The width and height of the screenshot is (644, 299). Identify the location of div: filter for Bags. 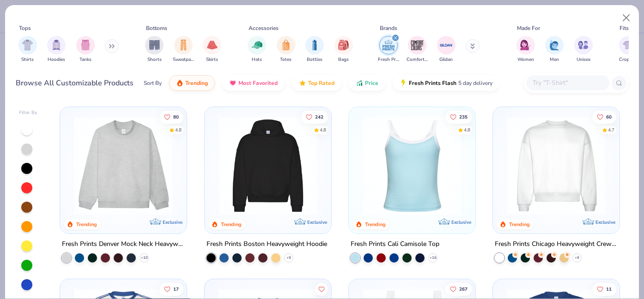
(343, 50).